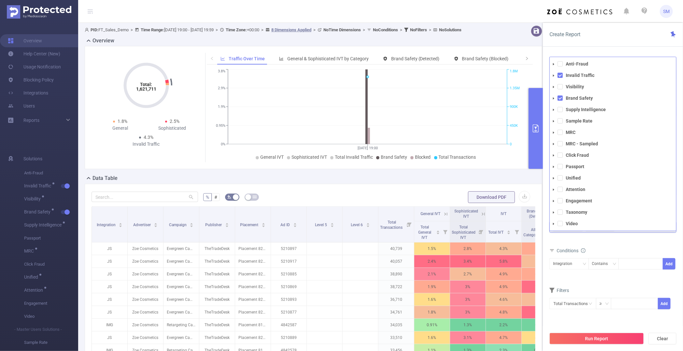 This screenshot has width=683, height=351. What do you see at coordinates (415, 59) in the screenshot?
I see `span: Brand Safety (Detected)` at bounding box center [415, 59].